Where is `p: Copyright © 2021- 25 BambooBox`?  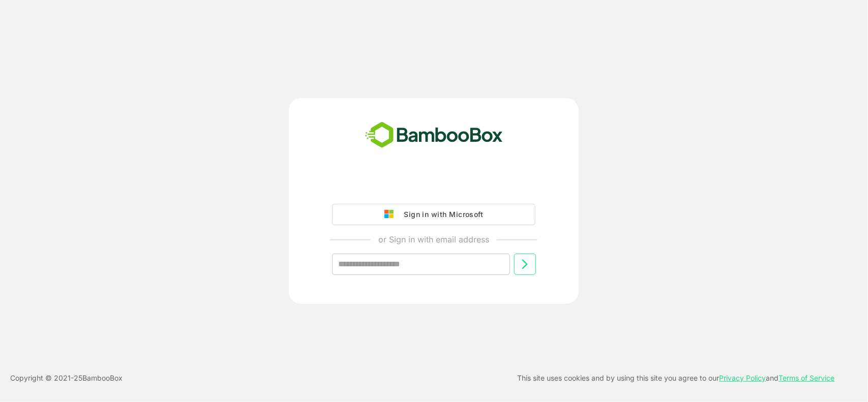 p: Copyright © 2021- 25 BambooBox is located at coordinates (66, 378).